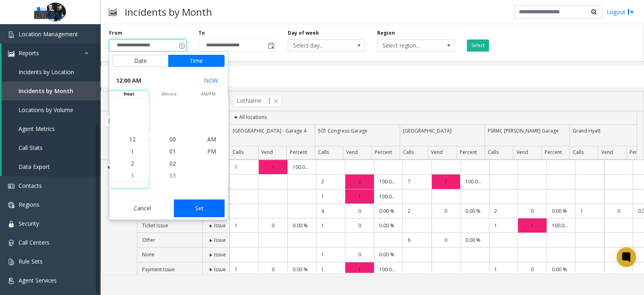 The image size is (644, 295). I want to click on span: Regions, so click(29, 204).